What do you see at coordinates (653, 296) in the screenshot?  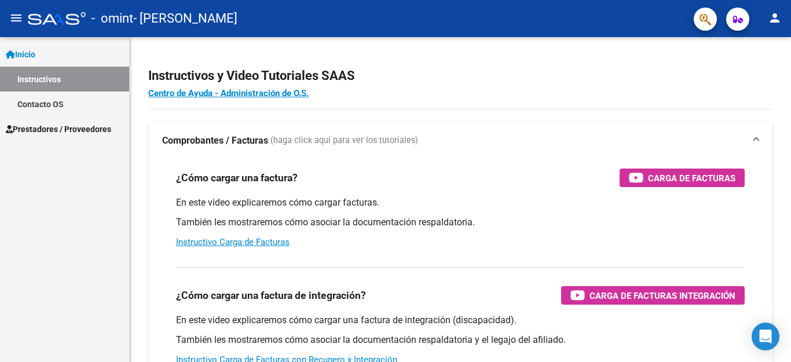 I see `button: Carga de Facturas Integración` at bounding box center [653, 296].